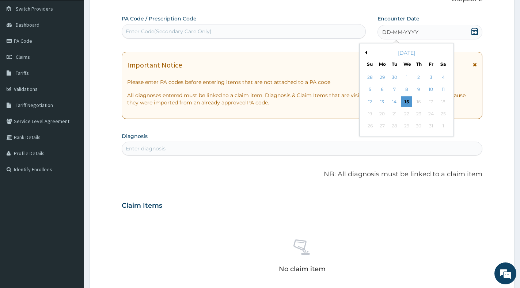 The width and height of the screenshot is (520, 288). I want to click on div: Mo, so click(382, 64).